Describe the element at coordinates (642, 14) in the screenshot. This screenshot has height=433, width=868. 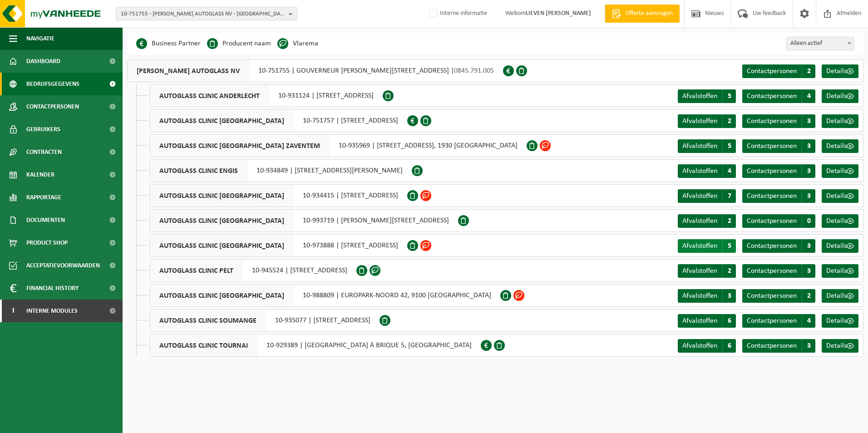
I see `a: Offerte aanvragen` at that location.